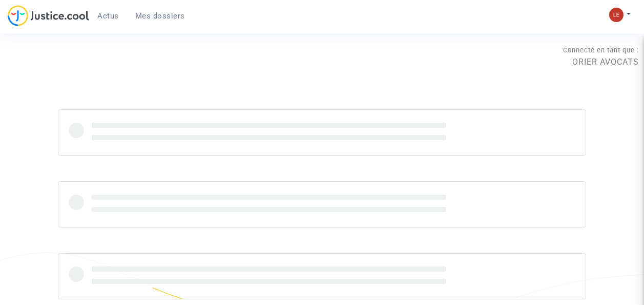 This screenshot has height=305, width=644. What do you see at coordinates (48, 15) in the screenshot?
I see `img: jc-logo.svg` at bounding box center [48, 15].